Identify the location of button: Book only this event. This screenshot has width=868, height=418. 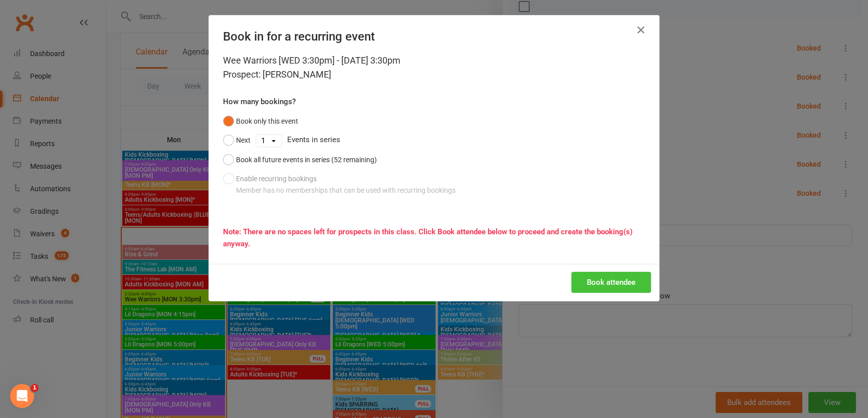
(260, 121).